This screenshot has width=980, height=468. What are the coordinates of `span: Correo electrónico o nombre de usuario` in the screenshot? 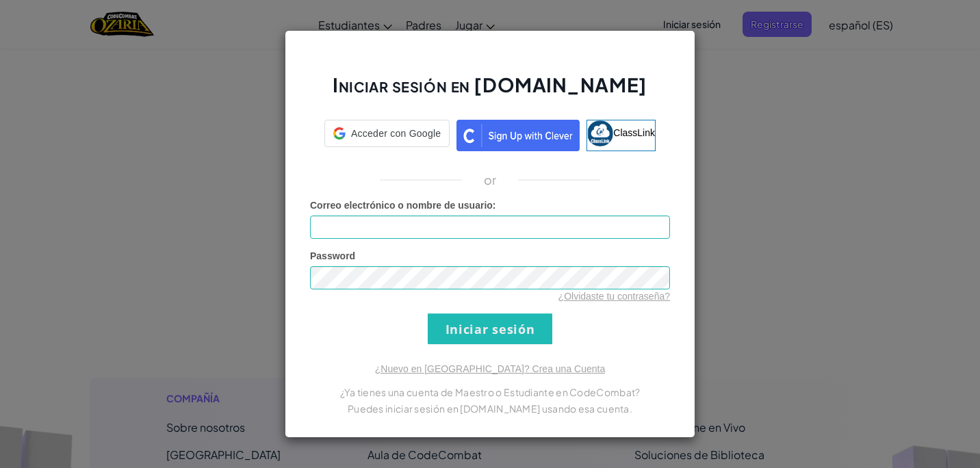 It's located at (401, 205).